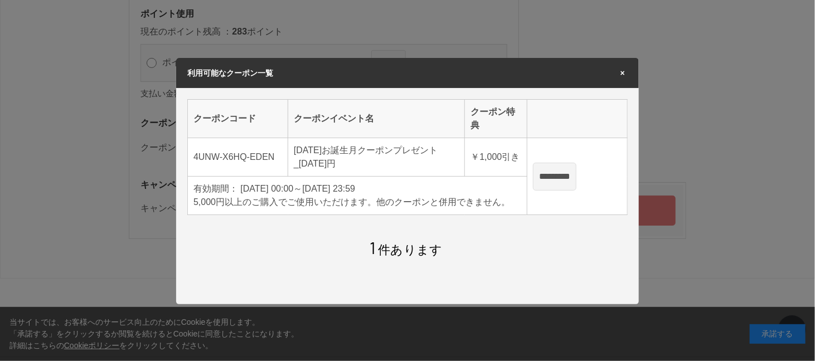 The height and width of the screenshot is (361, 815). What do you see at coordinates (406, 250) in the screenshot?
I see `span: 件あります` at bounding box center [406, 250].